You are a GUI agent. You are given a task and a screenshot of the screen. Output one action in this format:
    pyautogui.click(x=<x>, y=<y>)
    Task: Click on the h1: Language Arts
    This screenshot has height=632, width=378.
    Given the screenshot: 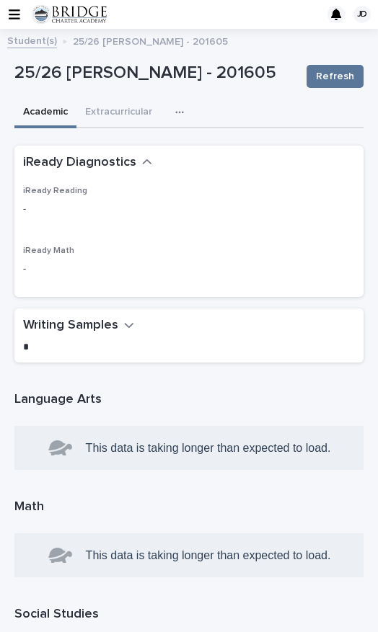 What is the action you would take?
    pyautogui.click(x=189, y=400)
    